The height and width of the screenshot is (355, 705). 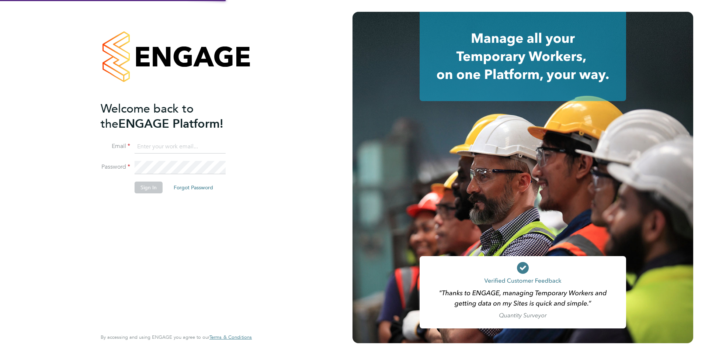 What do you see at coordinates (115, 146) in the screenshot?
I see `label: Email` at bounding box center [115, 146].